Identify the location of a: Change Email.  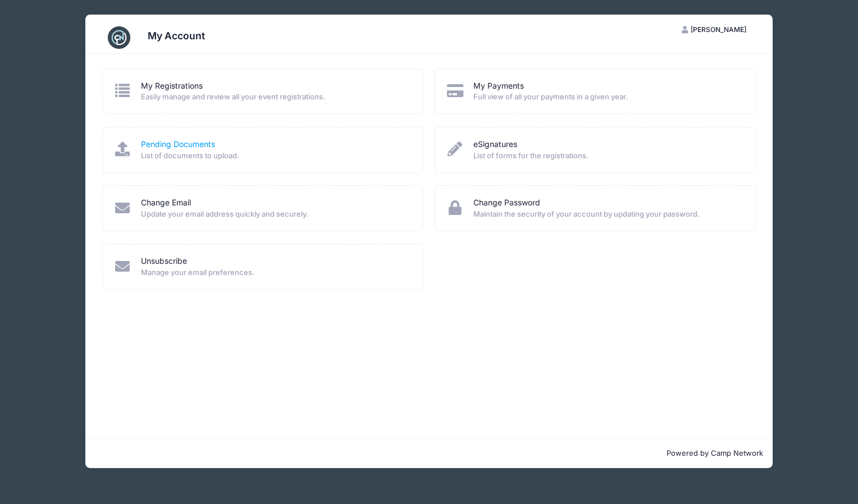
(166, 203).